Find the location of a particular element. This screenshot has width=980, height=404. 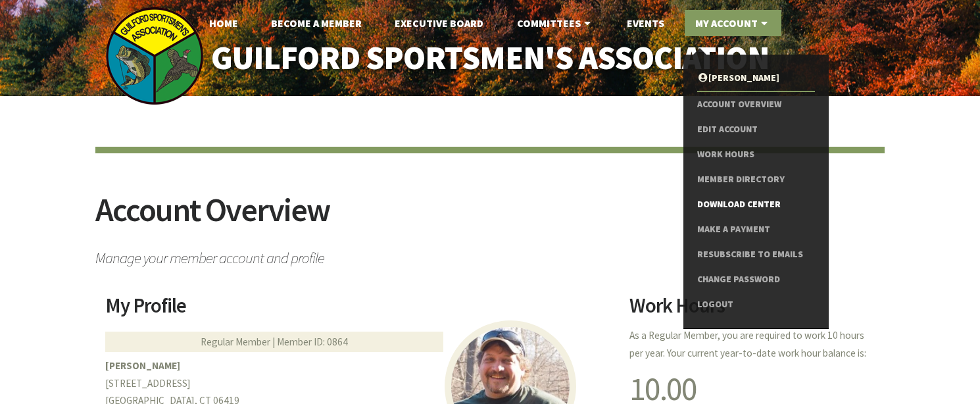

a: Home is located at coordinates (224, 23).